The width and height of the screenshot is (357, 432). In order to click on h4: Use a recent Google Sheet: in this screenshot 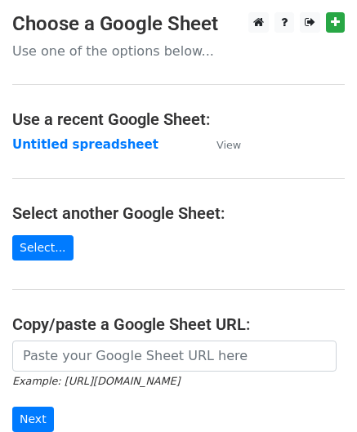, I will do `click(178, 119)`.